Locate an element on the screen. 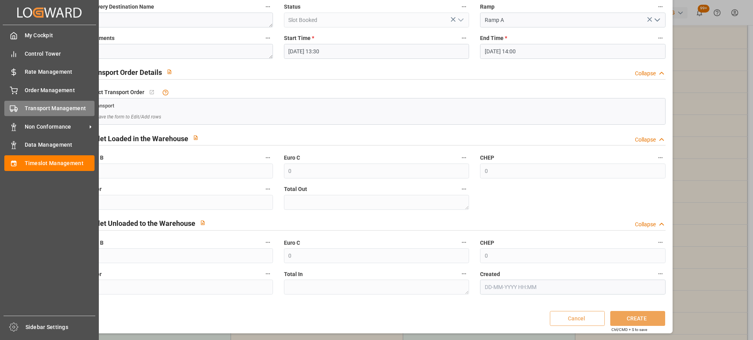 The height and width of the screenshot is (340, 753). a: Timeslot Management is located at coordinates (49, 163).